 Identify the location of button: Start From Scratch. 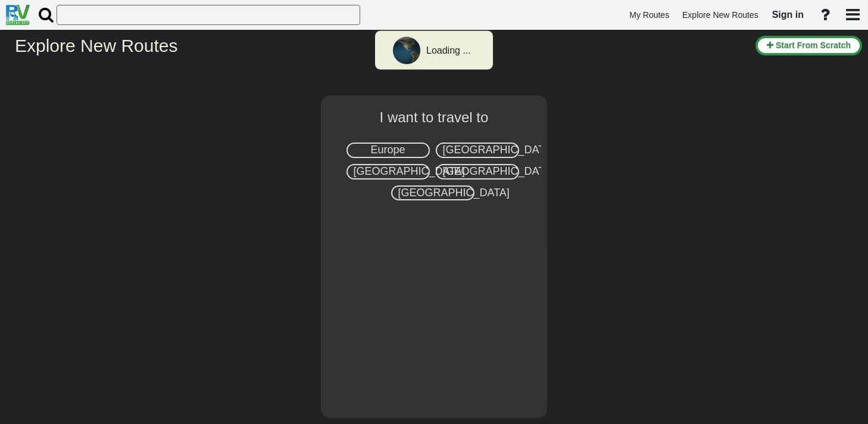
(809, 45).